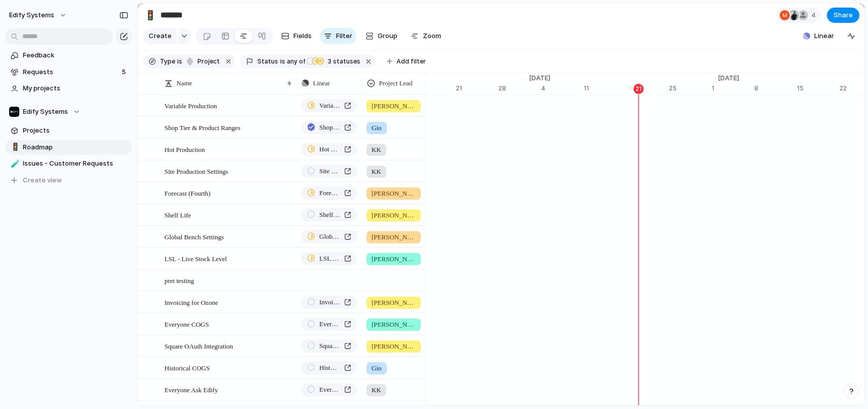  What do you see at coordinates (387, 36) in the screenshot?
I see `span: Group` at bounding box center [387, 36].